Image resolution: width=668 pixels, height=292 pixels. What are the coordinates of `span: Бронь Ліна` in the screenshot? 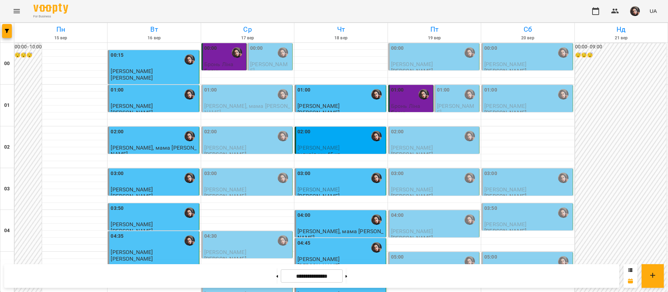 It's located at (219, 64).